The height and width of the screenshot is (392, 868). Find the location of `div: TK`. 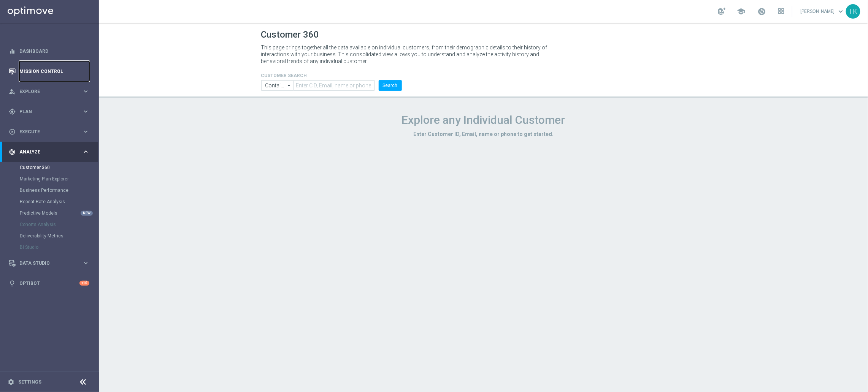

div: TK is located at coordinates (853, 12).